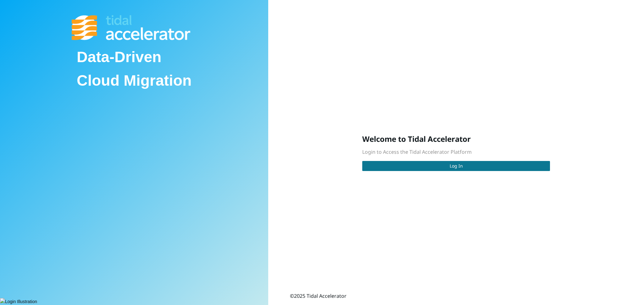 This screenshot has width=644, height=305. I want to click on div: © 2025 Tidal Accelerator, so click(318, 296).